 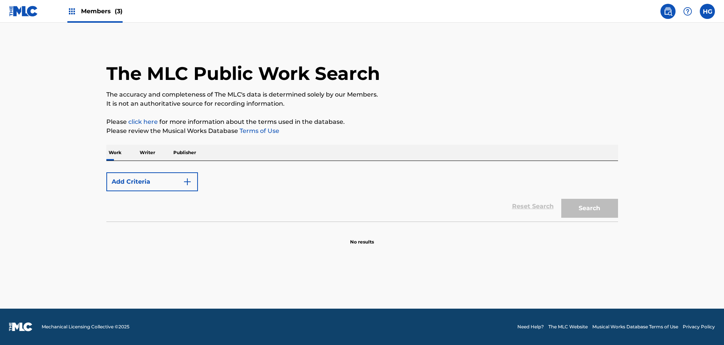 I want to click on div: Chat Widget, so click(x=706, y=327).